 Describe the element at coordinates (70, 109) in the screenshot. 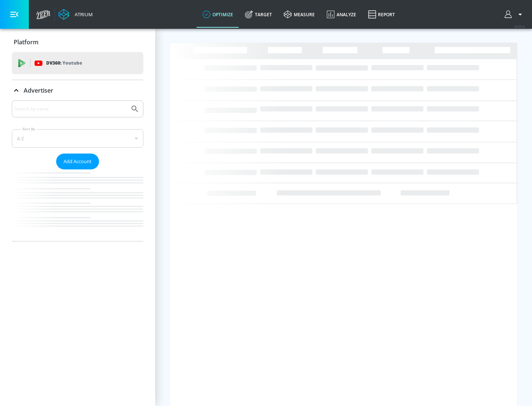

I see `input: Search by name` at that location.